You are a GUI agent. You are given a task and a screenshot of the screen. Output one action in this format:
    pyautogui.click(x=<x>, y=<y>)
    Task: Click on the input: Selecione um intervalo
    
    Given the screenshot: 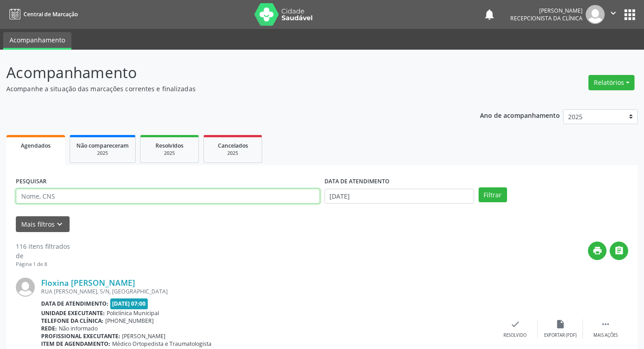 What is the action you would take?
    pyautogui.click(x=399, y=196)
    